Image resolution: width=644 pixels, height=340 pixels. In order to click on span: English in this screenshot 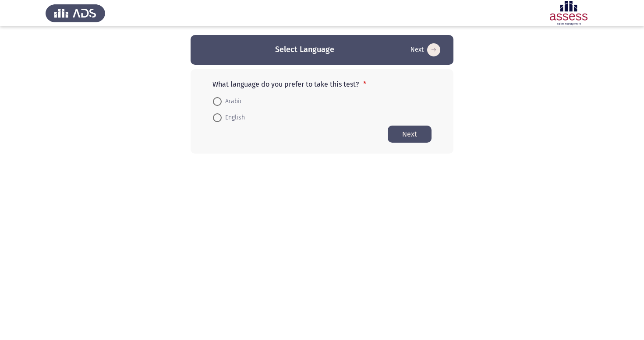, I will do `click(233, 117)`.